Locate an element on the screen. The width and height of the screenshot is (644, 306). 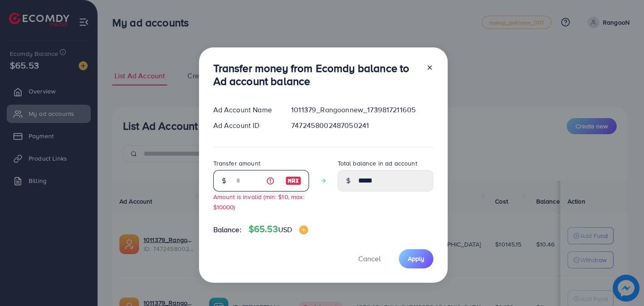
span: Balance: is located at coordinates (227, 230).